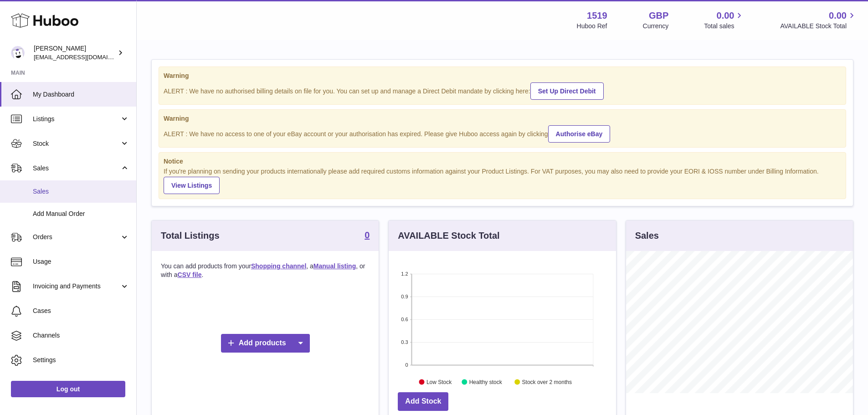  What do you see at coordinates (68, 389) in the screenshot?
I see `a: Log out` at bounding box center [68, 389].